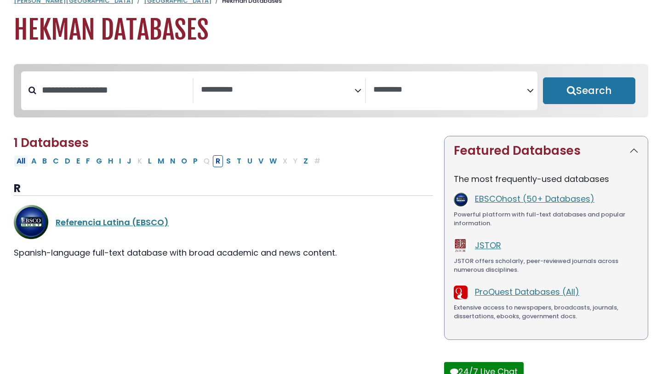 This screenshot has height=374, width=662. I want to click on button: Filter Results A, so click(34, 161).